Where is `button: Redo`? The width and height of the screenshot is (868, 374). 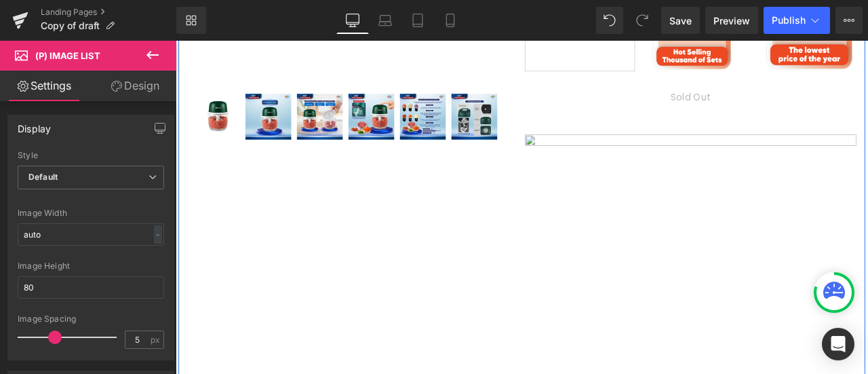
button: Redo is located at coordinates (643, 21).